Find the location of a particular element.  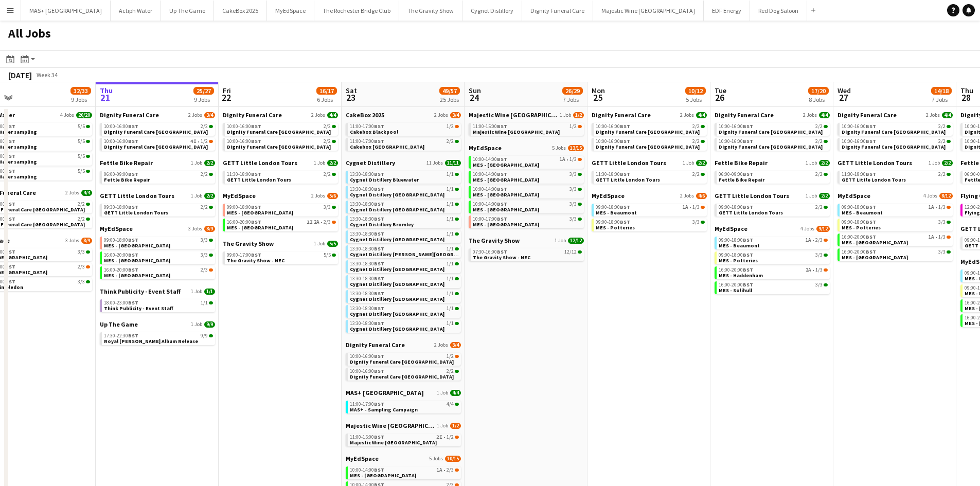

button: CakeBox 2025 is located at coordinates (240, 10).